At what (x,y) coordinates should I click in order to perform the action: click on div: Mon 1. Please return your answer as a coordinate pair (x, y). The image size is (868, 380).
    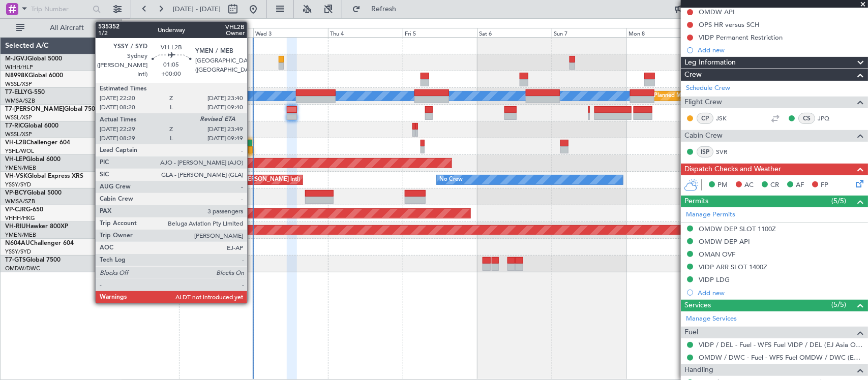
    Looking at the image, I should click on (141, 33).